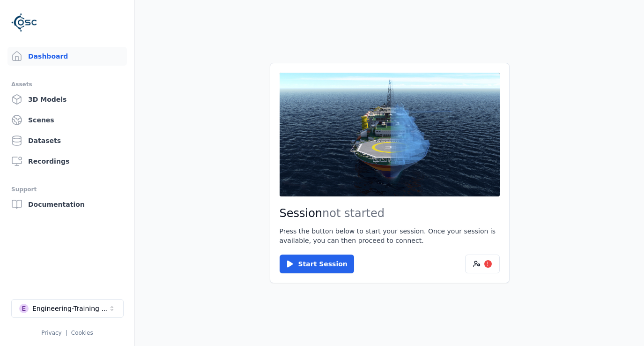 The image size is (644, 346). What do you see at coordinates (67, 141) in the screenshot?
I see `a: Datasets` at bounding box center [67, 141].